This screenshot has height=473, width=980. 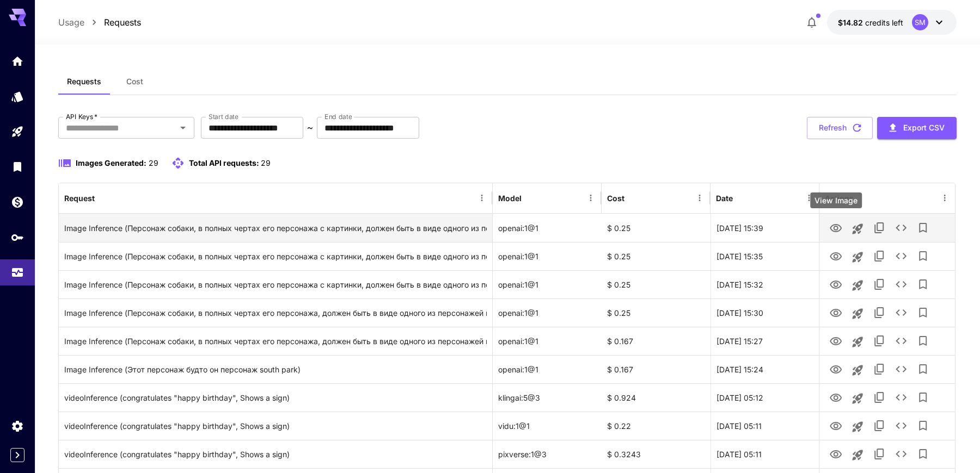 What do you see at coordinates (656, 454) in the screenshot?
I see `div: $ 0.3243` at bounding box center [656, 454].